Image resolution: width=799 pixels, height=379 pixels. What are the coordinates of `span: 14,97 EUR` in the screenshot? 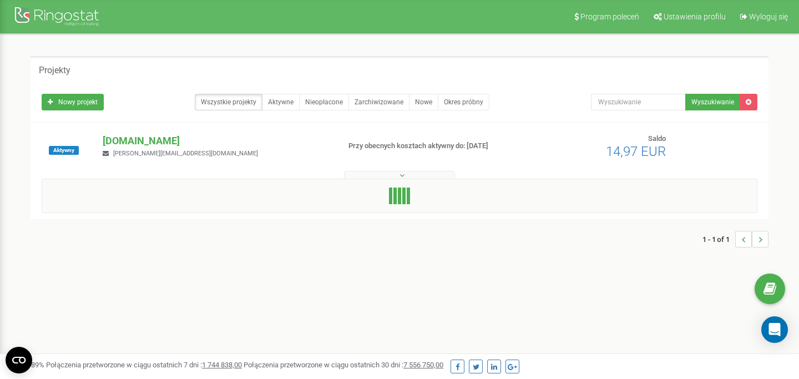 It's located at (636, 152).